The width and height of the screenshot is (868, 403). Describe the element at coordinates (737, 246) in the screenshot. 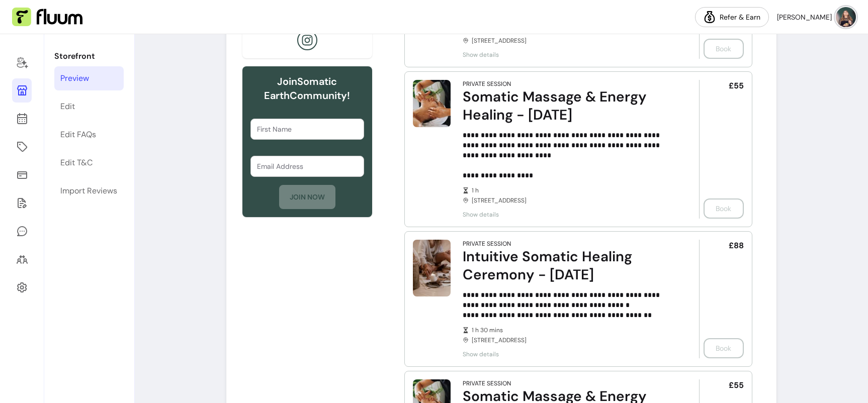

I see `span: £88` at that location.